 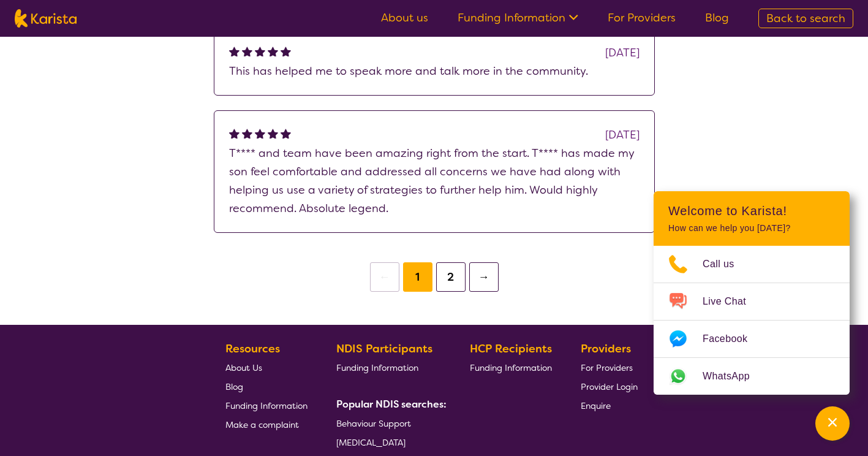 What do you see at coordinates (608, 386) in the screenshot?
I see `a: Provider Login` at bounding box center [608, 386].